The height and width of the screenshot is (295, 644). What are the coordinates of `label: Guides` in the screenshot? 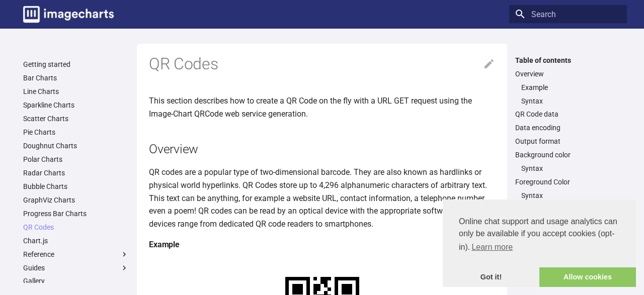 It's located at (76, 268).